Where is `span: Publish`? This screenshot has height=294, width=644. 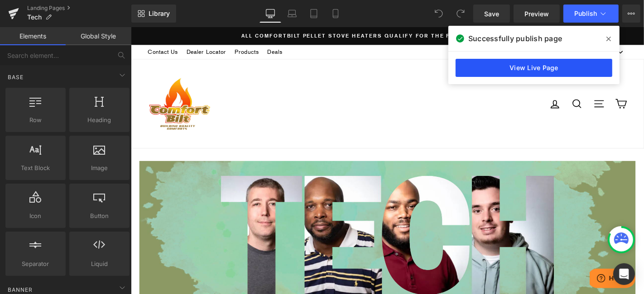
span: Publish is located at coordinates (585, 14).